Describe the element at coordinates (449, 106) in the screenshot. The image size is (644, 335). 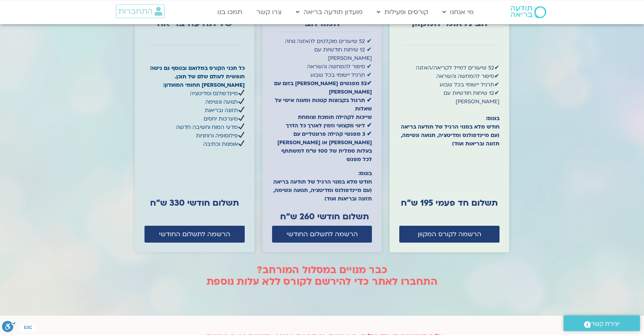
I see `p: 52 שיעורים למייל לקריאה/האזנה סיפור להמחשה והשראה תרגיל יישומי בכל שבוע 12 שיחות חודשיות עם [PERS...` at that location.